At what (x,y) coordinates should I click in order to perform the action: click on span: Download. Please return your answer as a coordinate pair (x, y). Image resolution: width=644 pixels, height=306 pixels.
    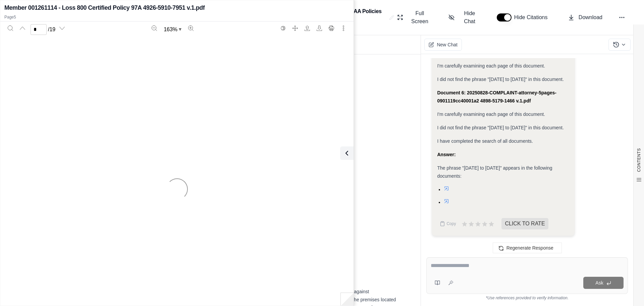
    Looking at the image, I should click on (591, 17).